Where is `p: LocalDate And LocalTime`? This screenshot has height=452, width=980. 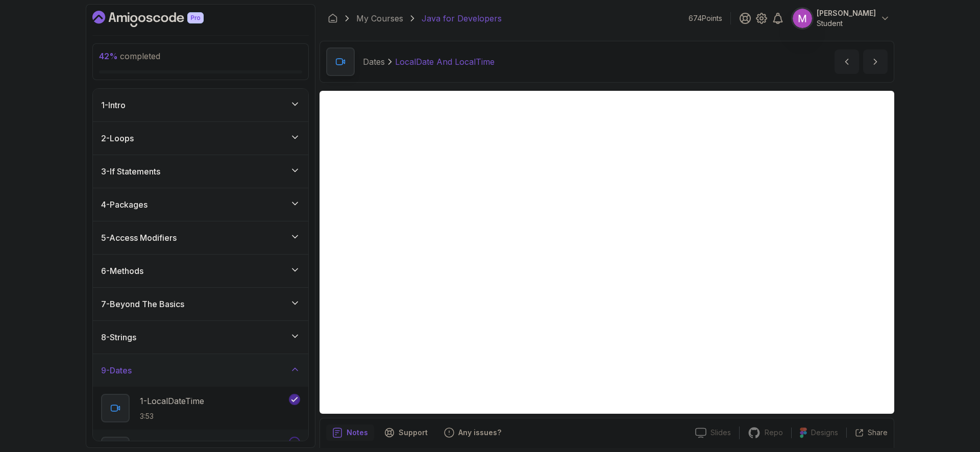
p: LocalDate And LocalTime is located at coordinates (445, 62).